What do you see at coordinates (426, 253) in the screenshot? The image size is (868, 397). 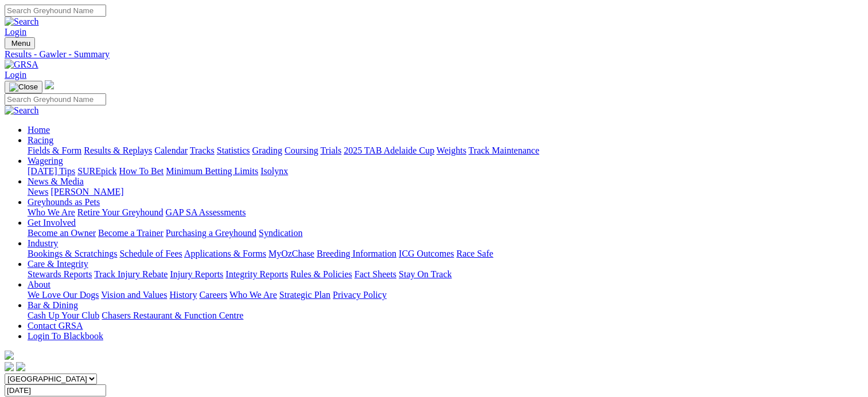 I see `a: ICG Outcomes` at bounding box center [426, 253].